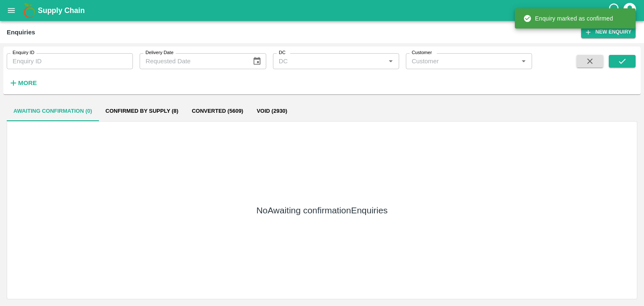 This screenshot has width=644, height=306. What do you see at coordinates (462, 61) in the screenshot?
I see `input: Customer` at bounding box center [462, 61].